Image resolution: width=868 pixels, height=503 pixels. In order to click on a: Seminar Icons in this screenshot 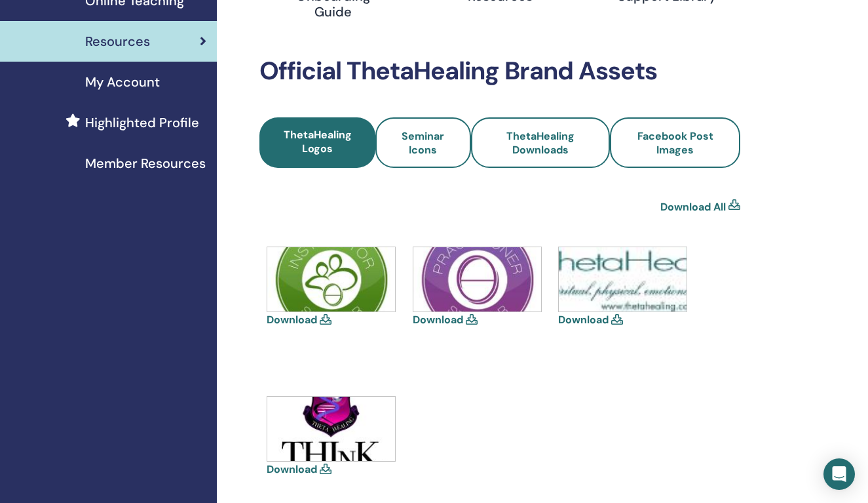, I will do `click(423, 142)`.